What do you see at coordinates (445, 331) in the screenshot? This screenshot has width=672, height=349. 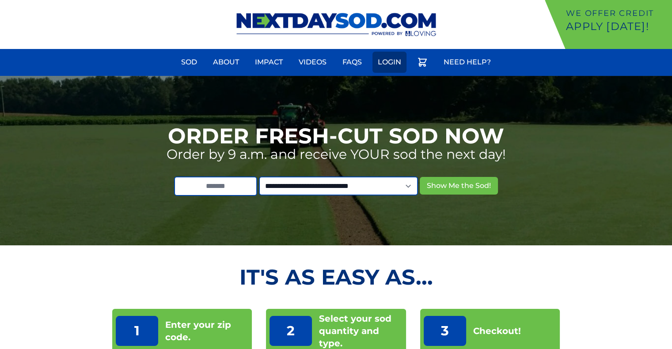 I see `p: 3` at bounding box center [445, 331].